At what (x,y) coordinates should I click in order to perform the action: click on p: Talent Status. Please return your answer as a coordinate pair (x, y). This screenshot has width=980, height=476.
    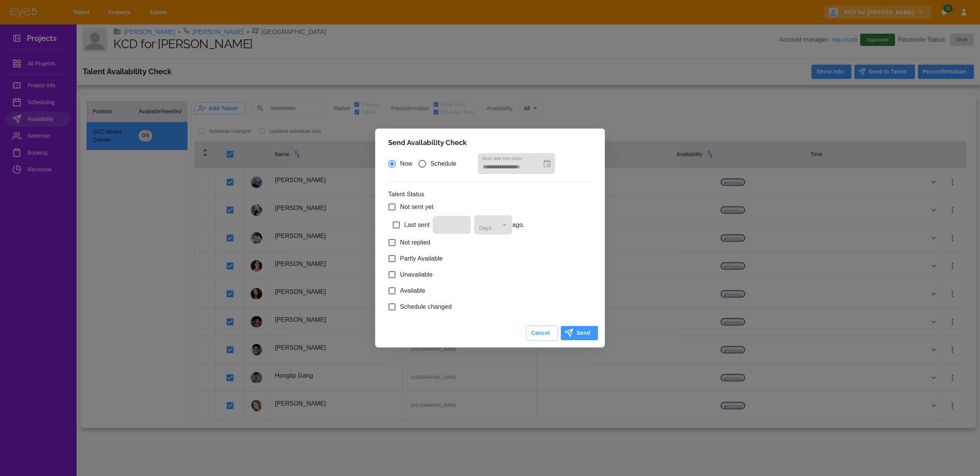
    Looking at the image, I should click on (490, 194).